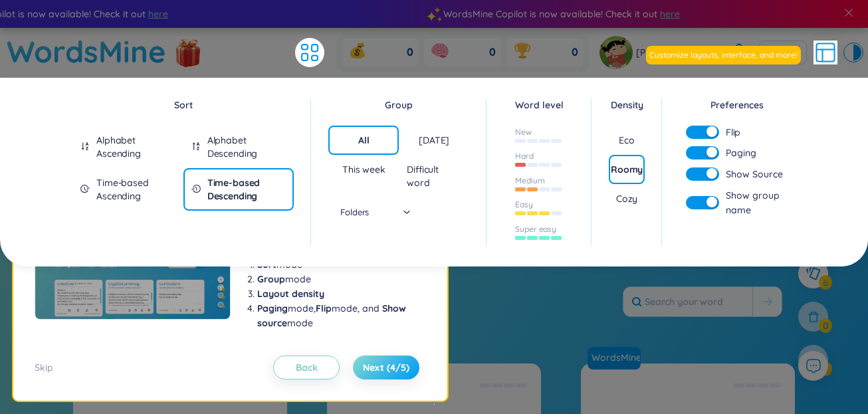 This screenshot has height=414, width=868. What do you see at coordinates (741, 153) in the screenshot?
I see `span: Paging` at bounding box center [741, 153].